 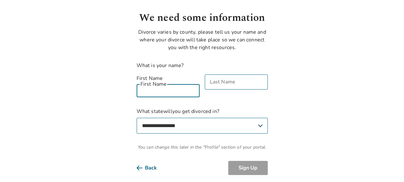 I want to click on button: Back, so click(x=152, y=168).